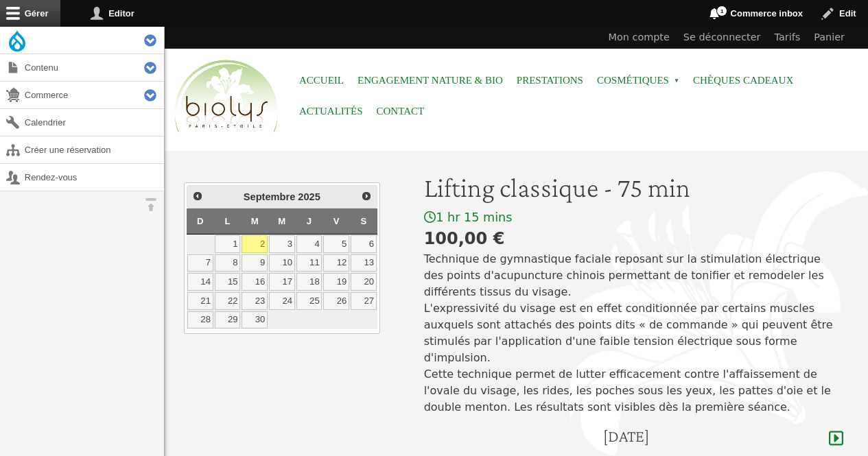 This screenshot has width=868, height=456. I want to click on span: Samedi, so click(363, 221).